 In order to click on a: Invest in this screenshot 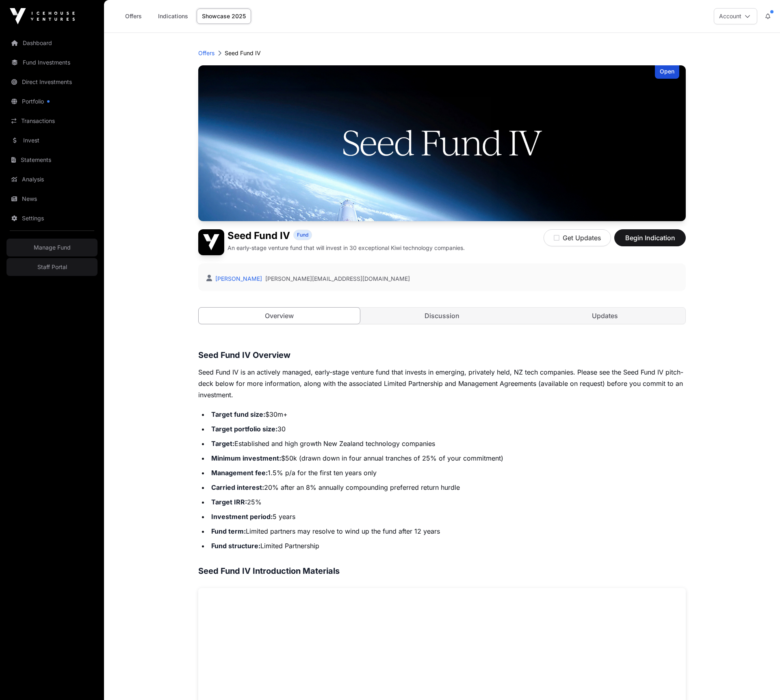, I will do `click(52, 141)`.